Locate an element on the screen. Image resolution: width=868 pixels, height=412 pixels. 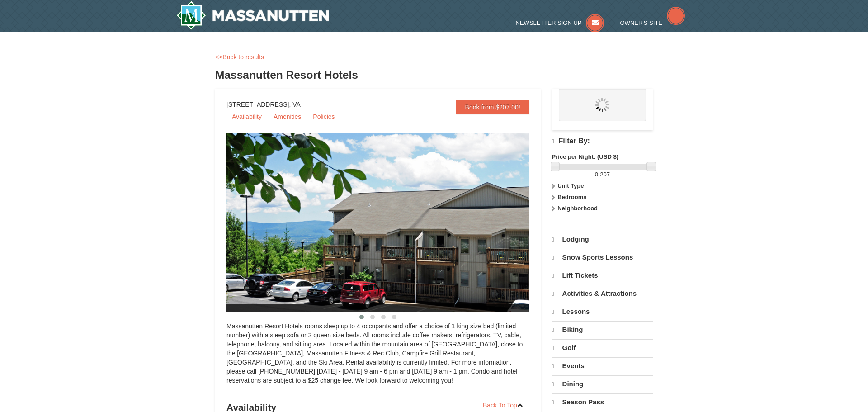
a: Book from $207.00! is located at coordinates (492, 107).